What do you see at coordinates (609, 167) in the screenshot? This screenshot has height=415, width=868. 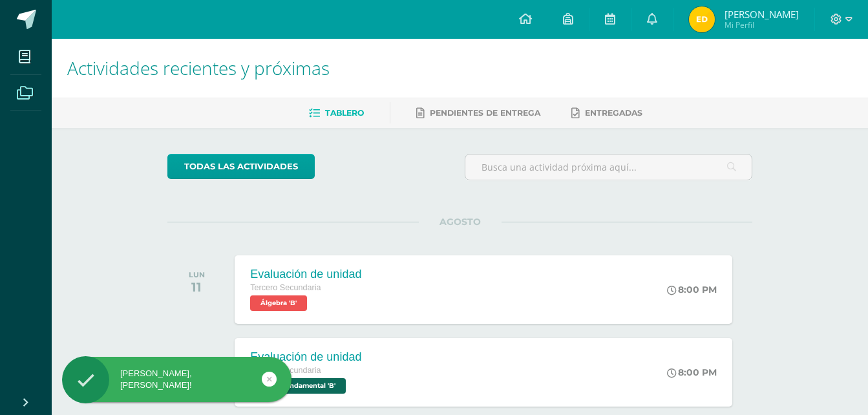 I see `input: Busca una actividad próxima aquí...` at bounding box center [609, 167].